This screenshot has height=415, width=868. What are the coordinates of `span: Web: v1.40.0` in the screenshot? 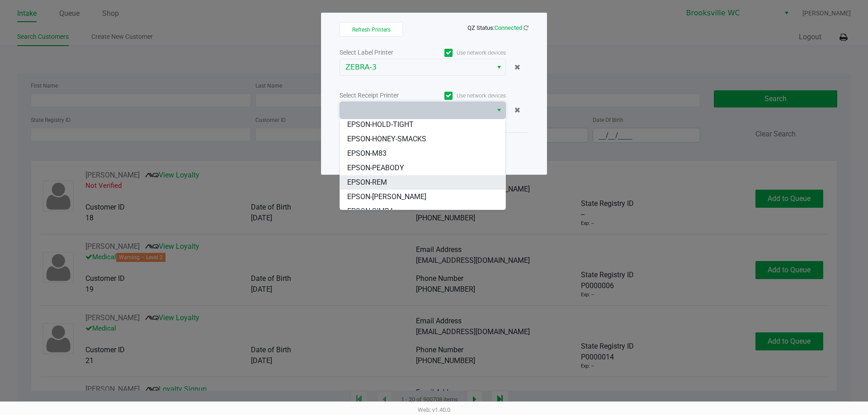 It's located at (434, 409).